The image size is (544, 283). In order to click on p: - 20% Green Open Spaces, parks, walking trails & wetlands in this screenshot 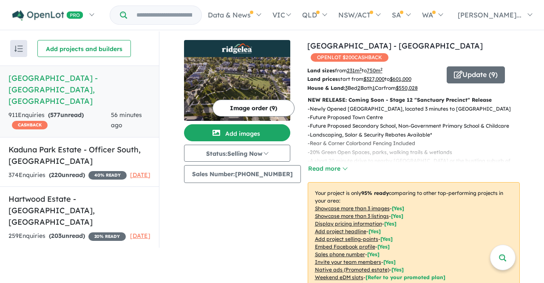, I will do `click(417, 152)`.